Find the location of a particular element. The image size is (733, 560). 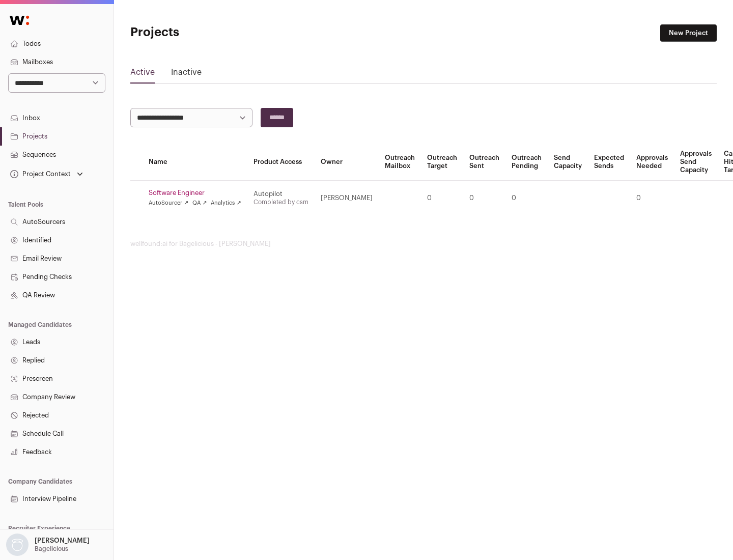

th: Outreach Target is located at coordinates (441, 162).